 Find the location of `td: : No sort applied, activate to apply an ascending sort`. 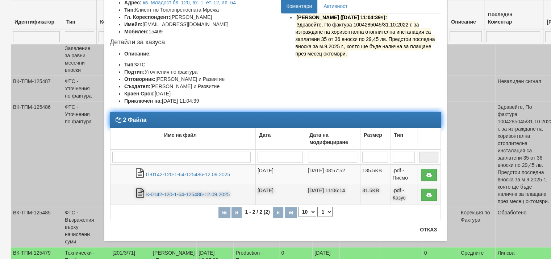

td: : No sort applied, activate to apply an ascending sort is located at coordinates (428, 139).